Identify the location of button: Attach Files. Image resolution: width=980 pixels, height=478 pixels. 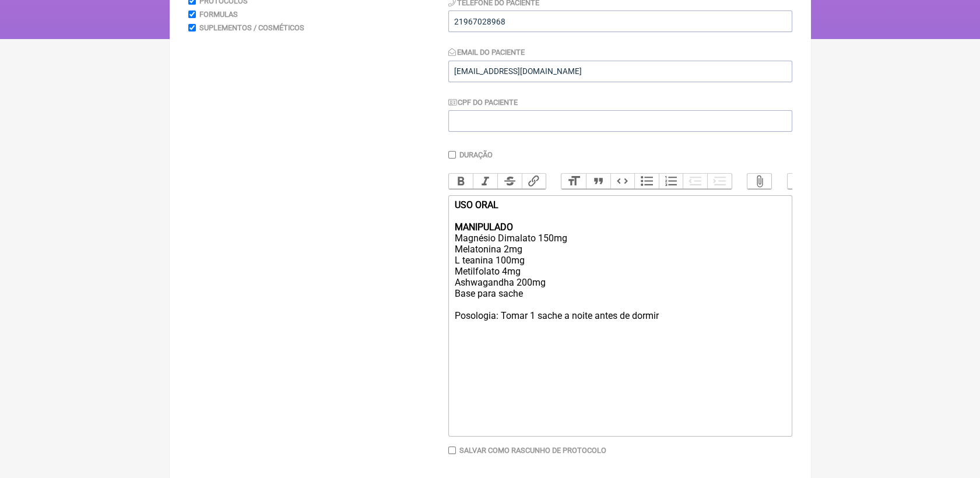
(760, 181).